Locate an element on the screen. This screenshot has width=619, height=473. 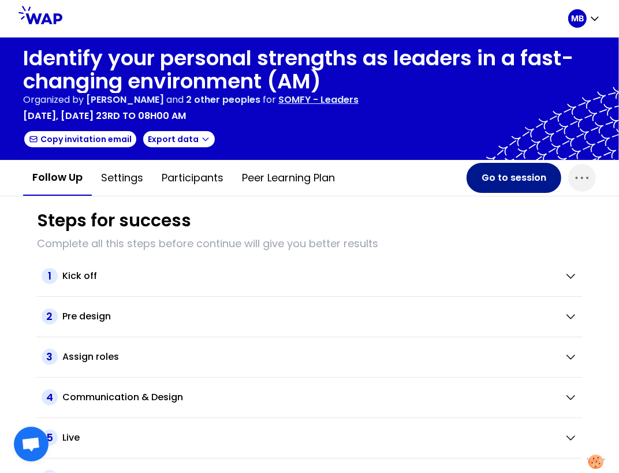
button: MB is located at coordinates (584, 18).